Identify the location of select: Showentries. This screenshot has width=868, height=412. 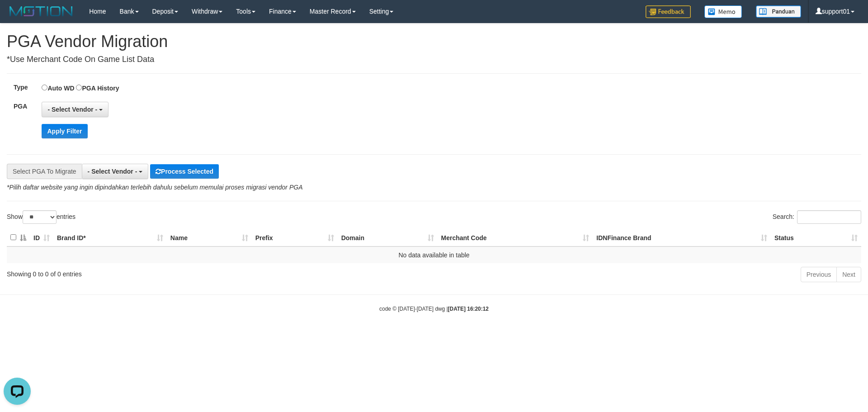
(39, 217).